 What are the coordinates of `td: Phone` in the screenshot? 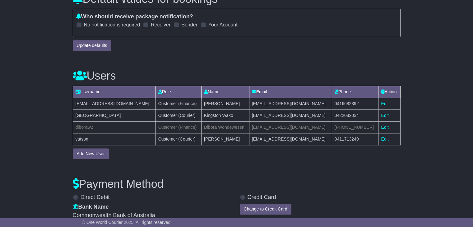 It's located at (355, 92).